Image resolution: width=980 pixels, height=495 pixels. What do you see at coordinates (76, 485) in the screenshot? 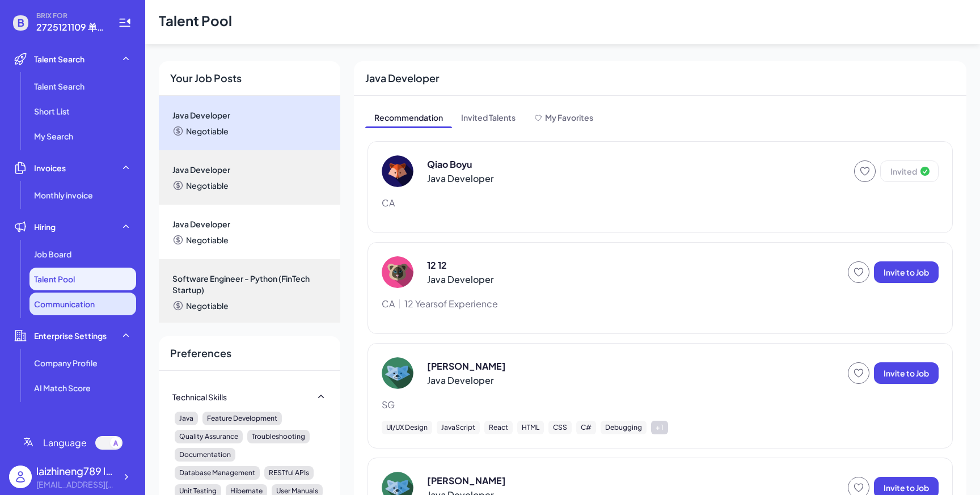
I see `div: 2725121109@qq.com` at bounding box center [76, 485].